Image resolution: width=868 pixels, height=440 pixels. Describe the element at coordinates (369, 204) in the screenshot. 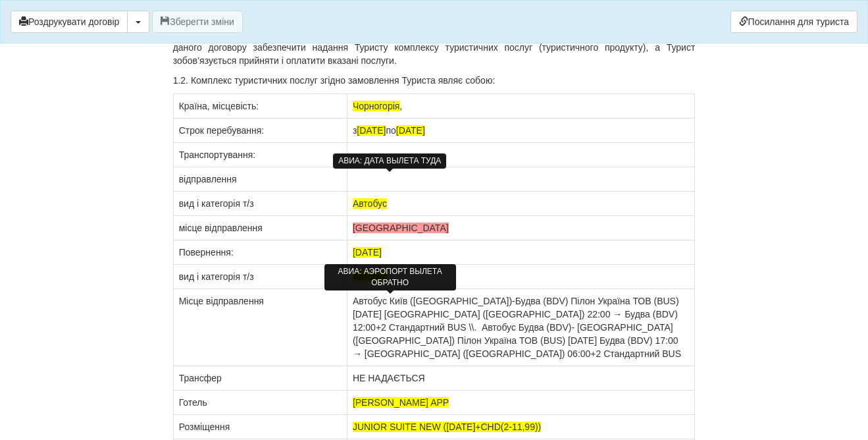

I see `span: Автобус` at that location.